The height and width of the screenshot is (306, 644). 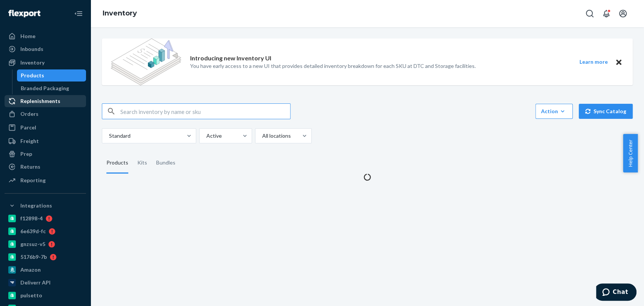 I want to click on div: Returns, so click(x=30, y=167).